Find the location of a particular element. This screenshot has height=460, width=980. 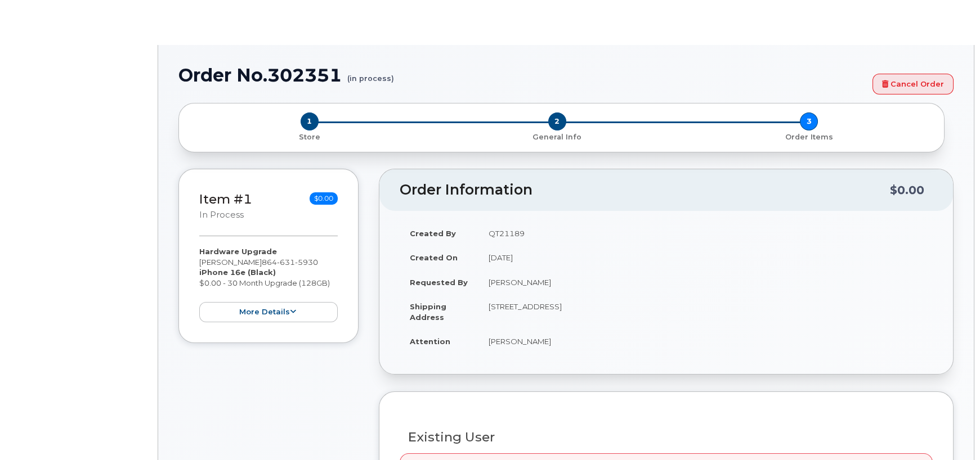

a: 2 General Info is located at coordinates (557, 136).